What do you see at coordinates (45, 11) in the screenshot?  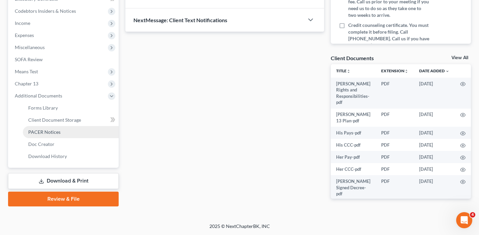 I see `span: Codebtors Insiders & Notices` at bounding box center [45, 11].